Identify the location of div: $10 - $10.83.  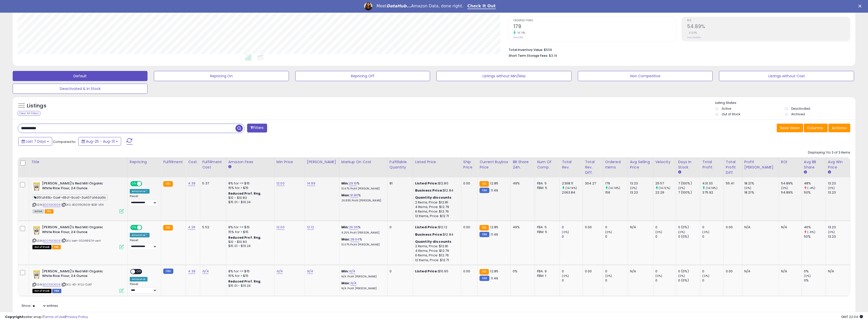
(249, 242).